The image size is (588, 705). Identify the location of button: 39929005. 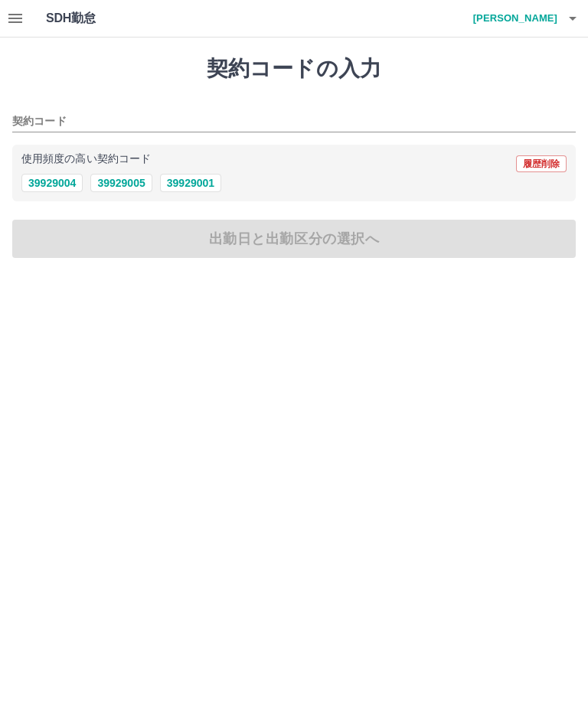
(121, 183).